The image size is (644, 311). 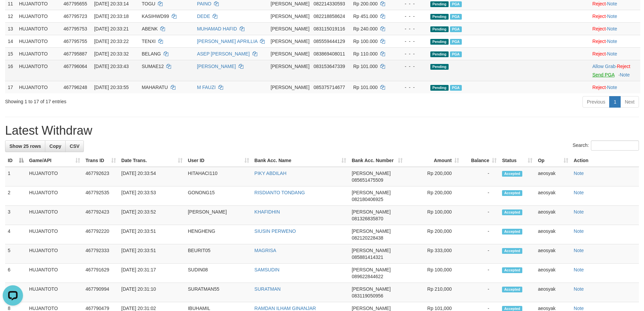 What do you see at coordinates (603, 75) in the screenshot?
I see `a: Send PGA` at bounding box center [603, 75].